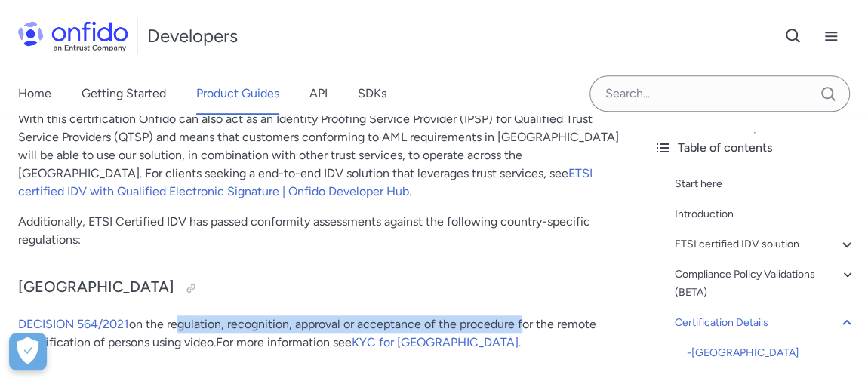  What do you see at coordinates (321, 156) in the screenshot?
I see `p: With this certification Onfido can also act as an Identity Proofing Service Provider (IPSP) for Q...` at bounding box center [321, 156].